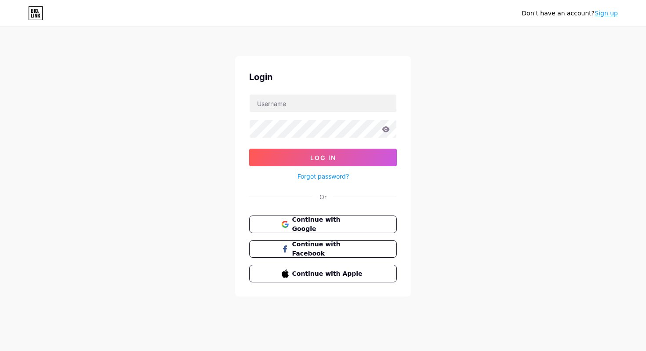  What do you see at coordinates (323, 249) in the screenshot?
I see `button: Continue with Facebook` at bounding box center [323, 249].